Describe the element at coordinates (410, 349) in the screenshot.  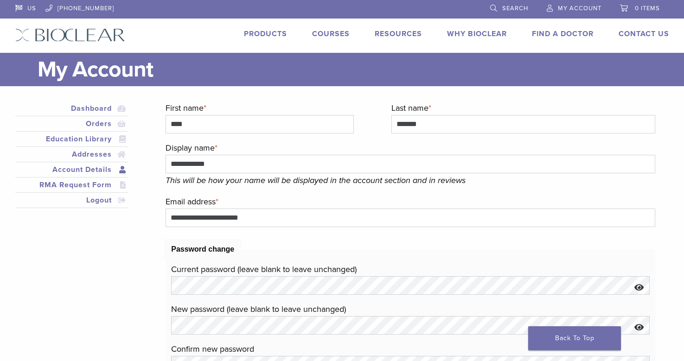
I see `label: Confirm new password` at that location.